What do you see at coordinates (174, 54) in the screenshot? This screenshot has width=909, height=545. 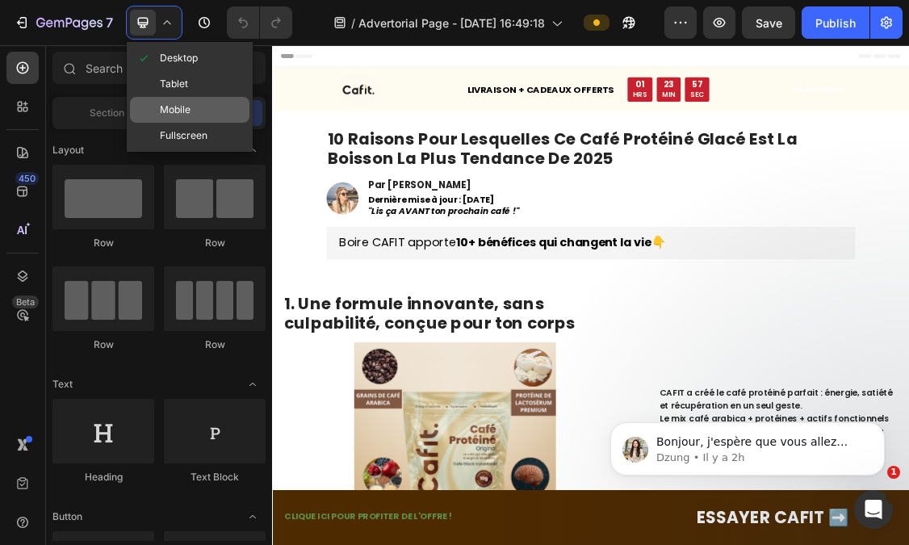 I see `p: Bonjour, j'espère que vous allez bien. Je vous contacte pour faire suite à notre dossier en cours...` at bounding box center [174, 54].